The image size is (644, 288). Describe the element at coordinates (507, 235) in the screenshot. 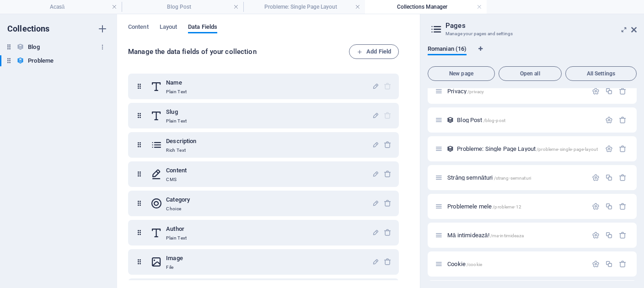

I see `span: /ma-intimideaza` at that location.